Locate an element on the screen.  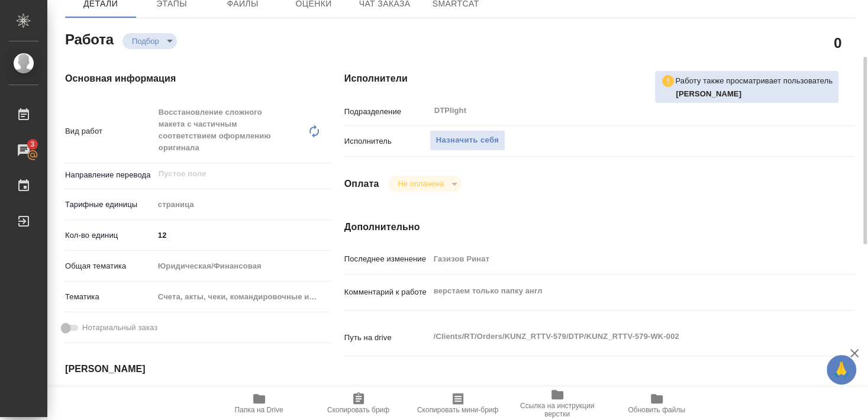
div: Юридическая/Финансовая is located at coordinates (242, 267).